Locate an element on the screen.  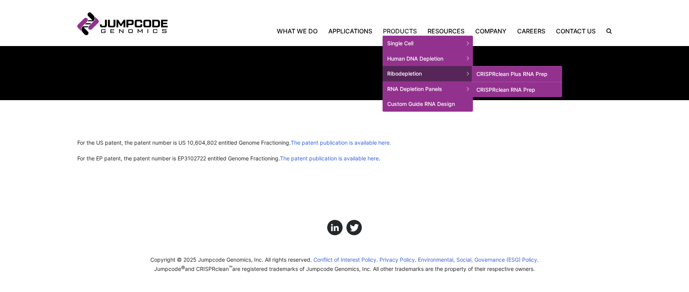
span: Ribodepletion is located at coordinates (427, 74).